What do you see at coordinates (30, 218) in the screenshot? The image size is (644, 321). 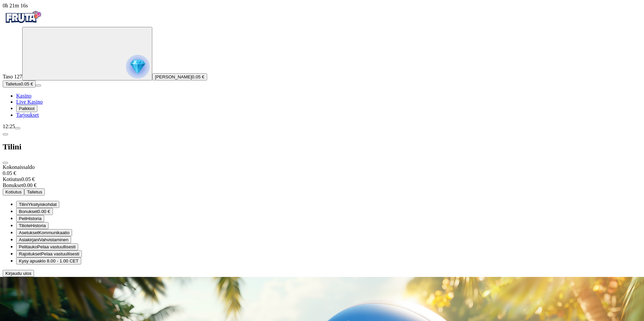 I see `button: history iconPeliHistoria` at bounding box center [30, 218].